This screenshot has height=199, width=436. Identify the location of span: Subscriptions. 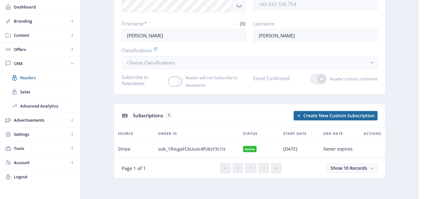
(148, 115).